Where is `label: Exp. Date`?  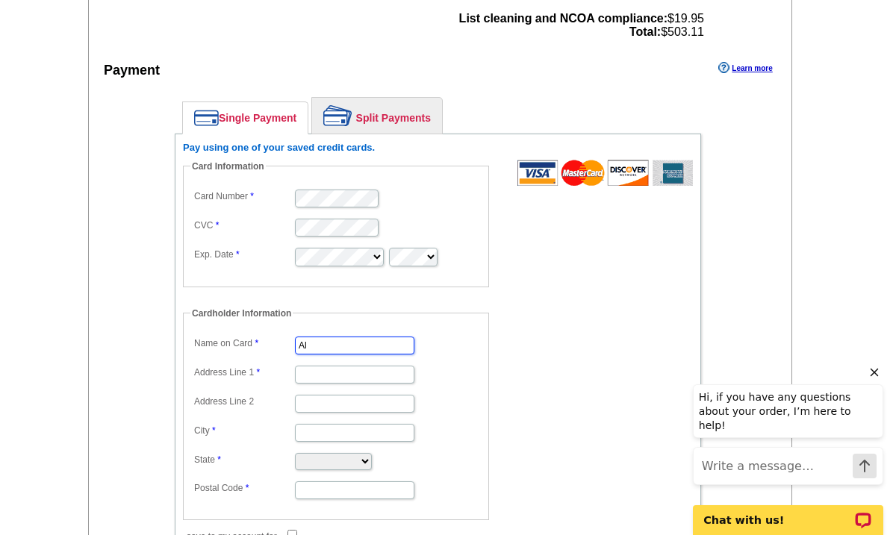
label: Exp. Date is located at coordinates (243, 255).